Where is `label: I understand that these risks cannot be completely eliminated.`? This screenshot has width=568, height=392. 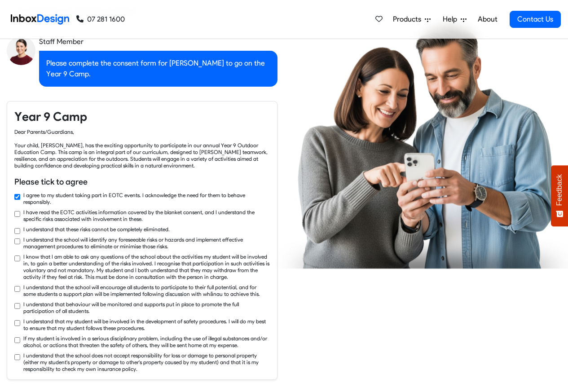 label: I understand that these risks cannot be completely eliminated. is located at coordinates (96, 229).